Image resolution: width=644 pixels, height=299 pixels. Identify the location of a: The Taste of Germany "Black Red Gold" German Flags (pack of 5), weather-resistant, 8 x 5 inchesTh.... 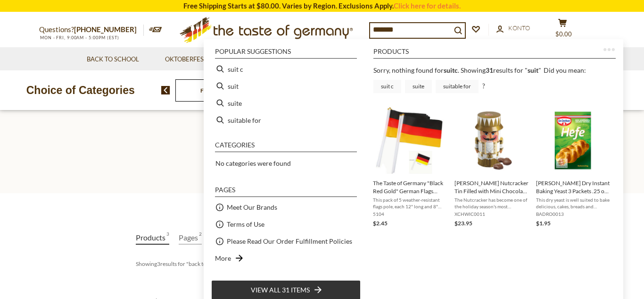
(409, 167).